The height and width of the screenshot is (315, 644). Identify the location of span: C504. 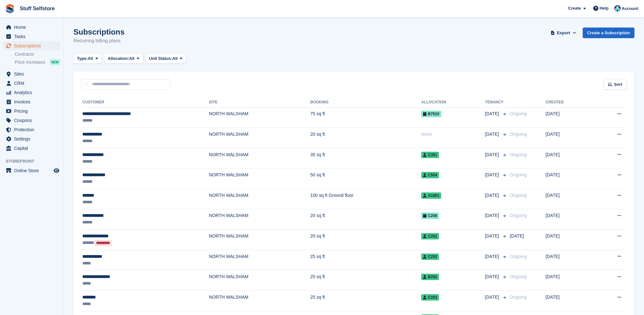
(431, 175).